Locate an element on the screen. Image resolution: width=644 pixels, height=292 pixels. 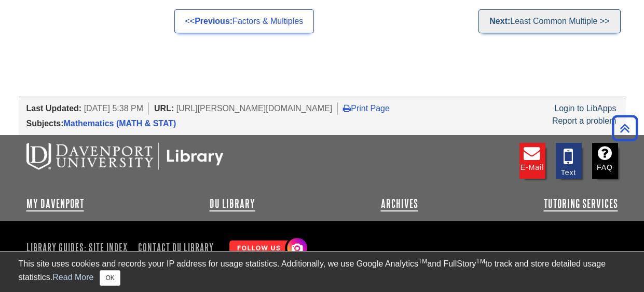
img: DU Libraries is located at coordinates (125, 156).